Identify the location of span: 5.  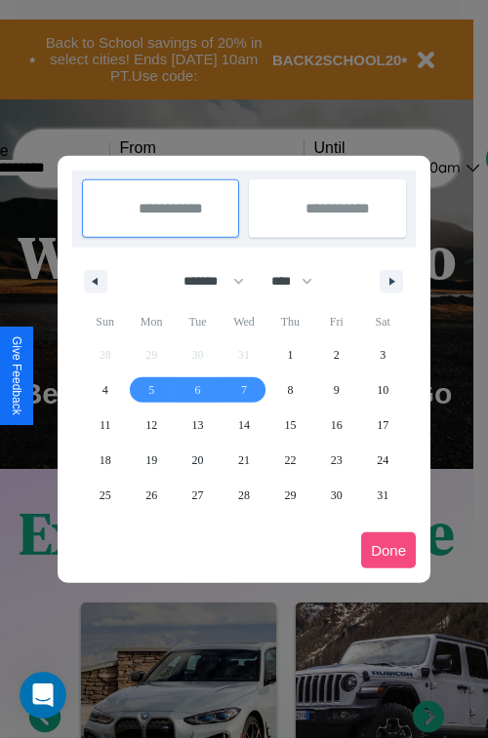
(151, 390).